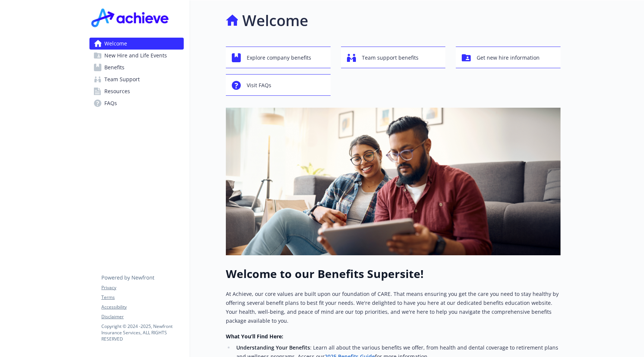 The width and height of the screenshot is (644, 357). Describe the element at coordinates (136, 79) in the screenshot. I see `a: Team Support` at that location.